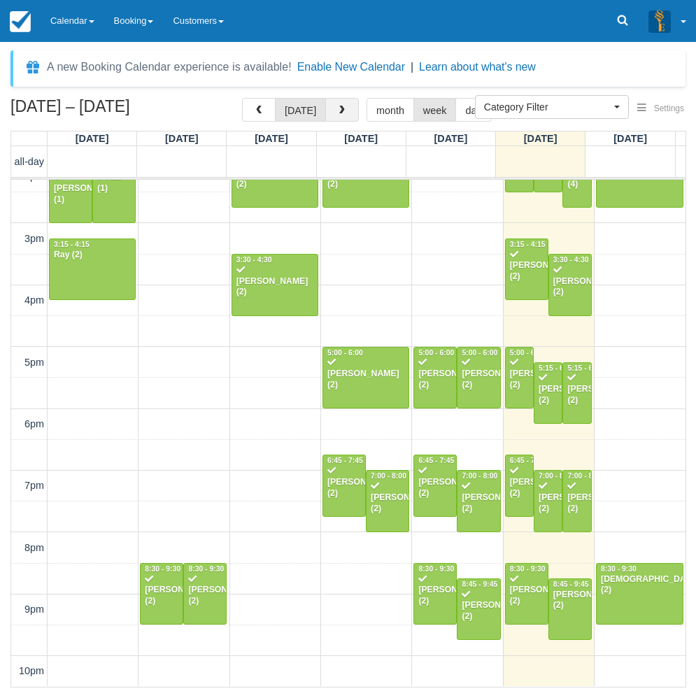  I want to click on span: all-day, so click(29, 162).